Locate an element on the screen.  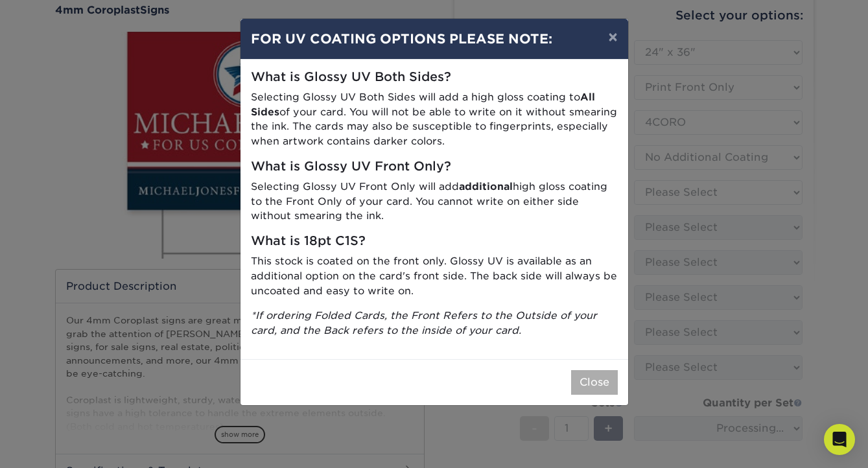
p: This stock is coated on the front only. Glossy UV is available as an additional option on the car... is located at coordinates (434, 276).